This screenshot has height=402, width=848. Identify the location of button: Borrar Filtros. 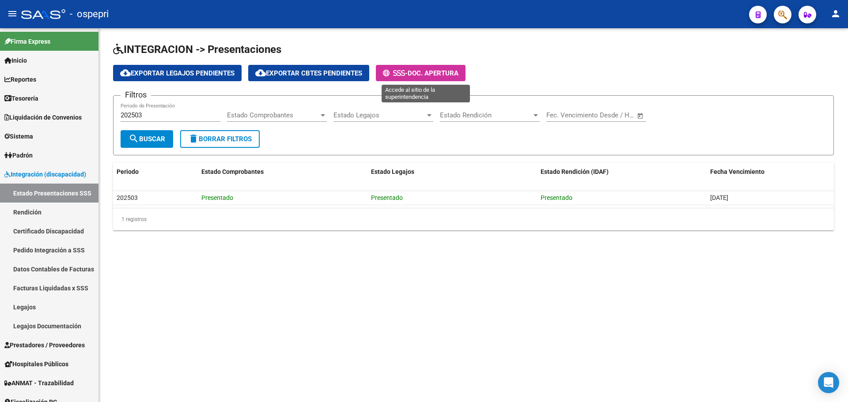
(220, 139).